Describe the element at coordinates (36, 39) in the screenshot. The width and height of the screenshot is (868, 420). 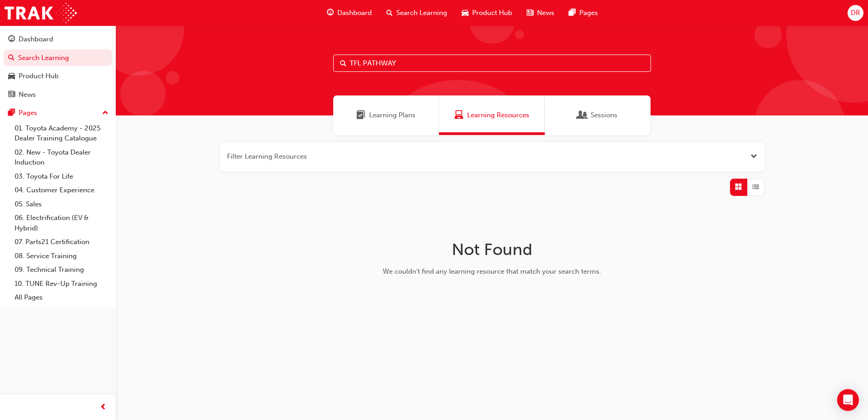
I see `div: Dashboard` at that location.